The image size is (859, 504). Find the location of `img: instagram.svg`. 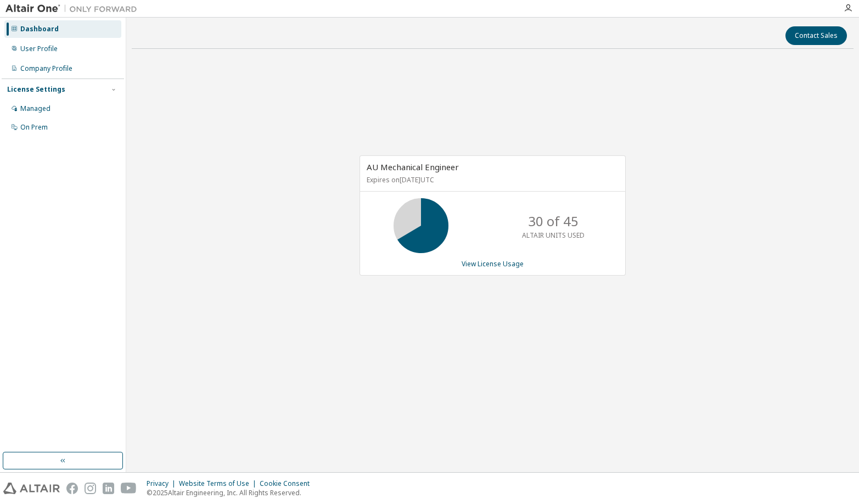

img: instagram.svg is located at coordinates (90, 488).